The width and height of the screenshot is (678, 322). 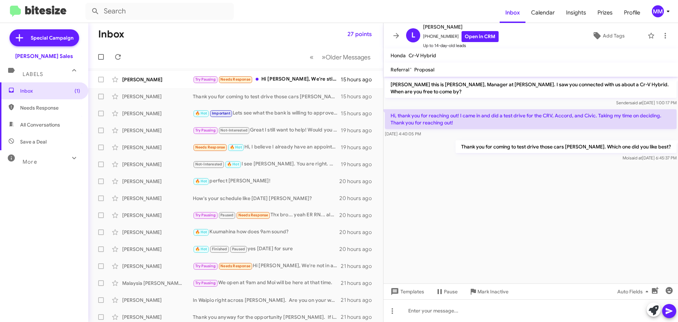 I want to click on span: Cr-V Hybrid, so click(x=422, y=55).